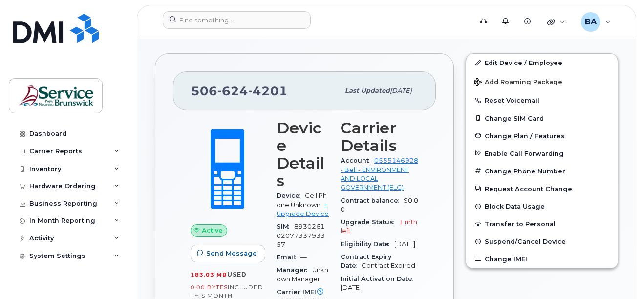  I want to click on h3: Carrier Details, so click(379, 137).